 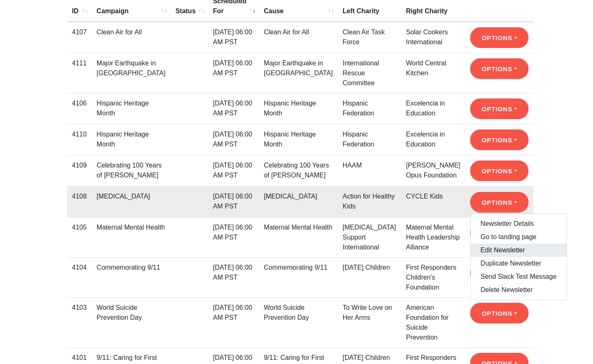 I want to click on a: Solar Cookers International, so click(x=427, y=37).